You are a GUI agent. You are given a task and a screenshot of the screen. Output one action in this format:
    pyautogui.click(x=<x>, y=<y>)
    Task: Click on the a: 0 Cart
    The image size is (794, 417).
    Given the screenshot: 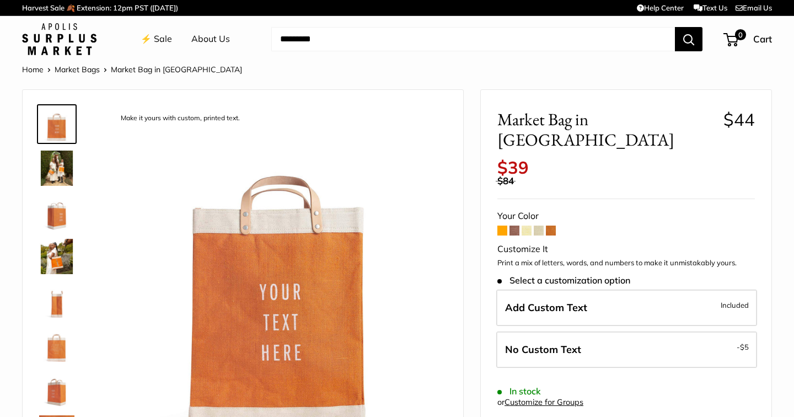 What is the action you would take?
    pyautogui.click(x=748, y=39)
    